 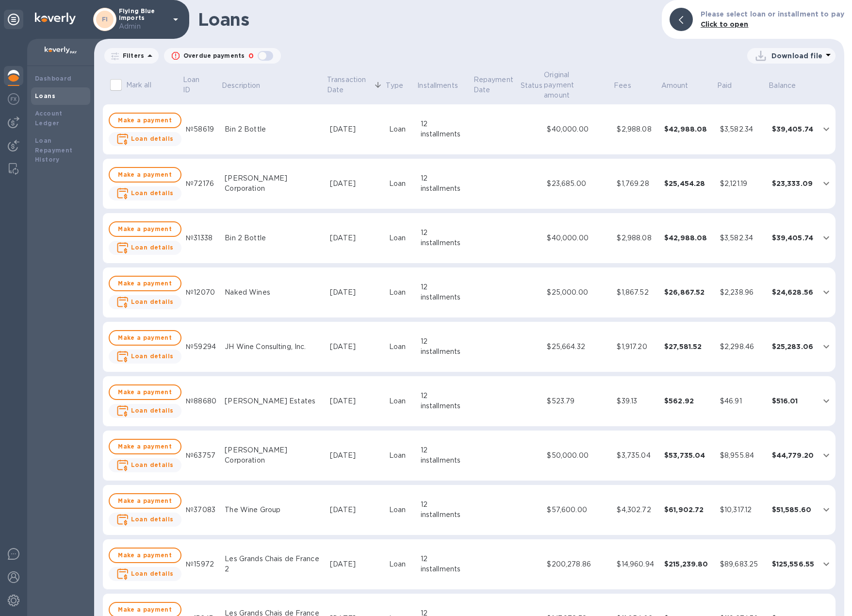 What do you see at coordinates (578, 564) in the screenshot?
I see `div: $200,278.86` at bounding box center [578, 564].